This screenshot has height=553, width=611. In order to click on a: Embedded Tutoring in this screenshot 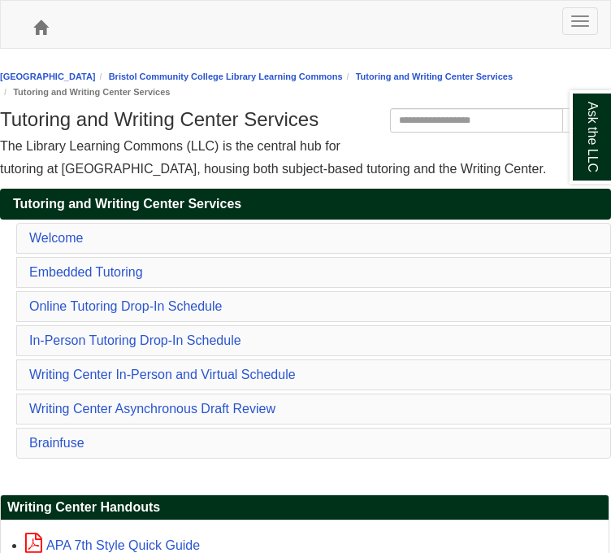, I will do `click(86, 271)`.